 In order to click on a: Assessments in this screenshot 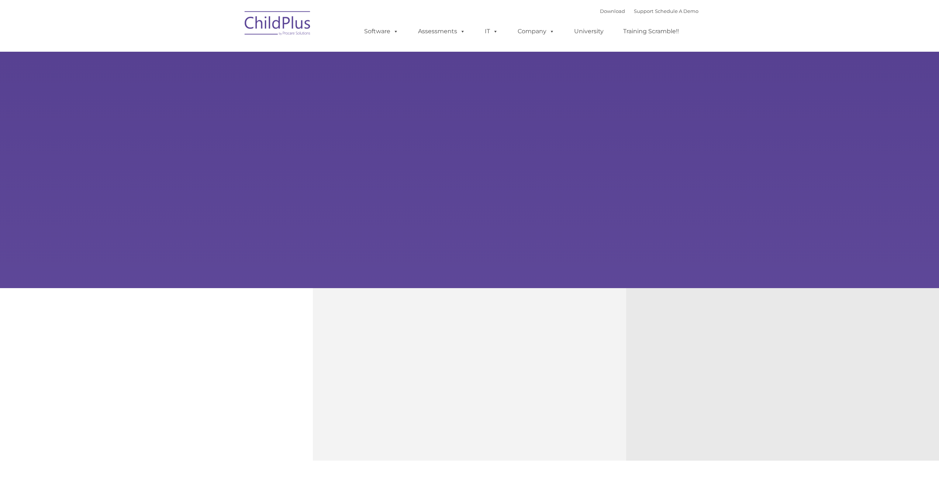, I will do `click(442, 31)`.